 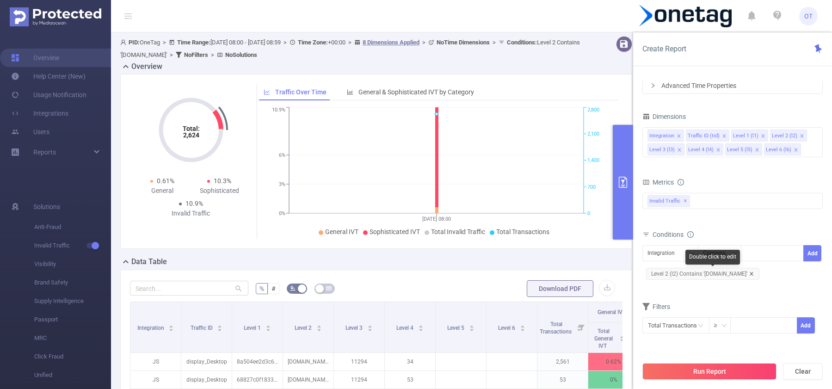 I want to click on span: 10.3%, so click(x=223, y=181).